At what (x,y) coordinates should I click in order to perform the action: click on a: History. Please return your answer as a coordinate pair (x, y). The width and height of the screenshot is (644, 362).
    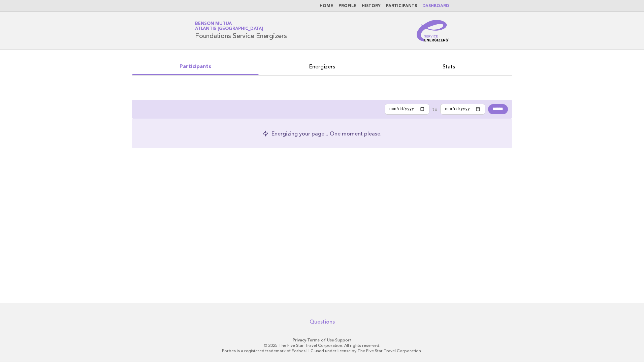
    Looking at the image, I should click on (371, 6).